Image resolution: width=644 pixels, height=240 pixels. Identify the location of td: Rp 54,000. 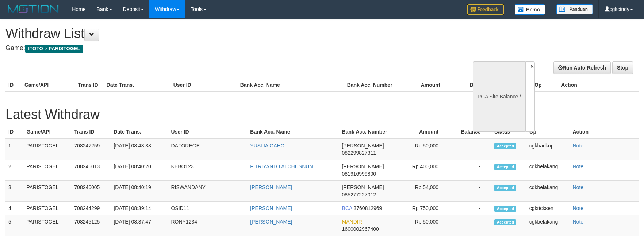
(425, 191).